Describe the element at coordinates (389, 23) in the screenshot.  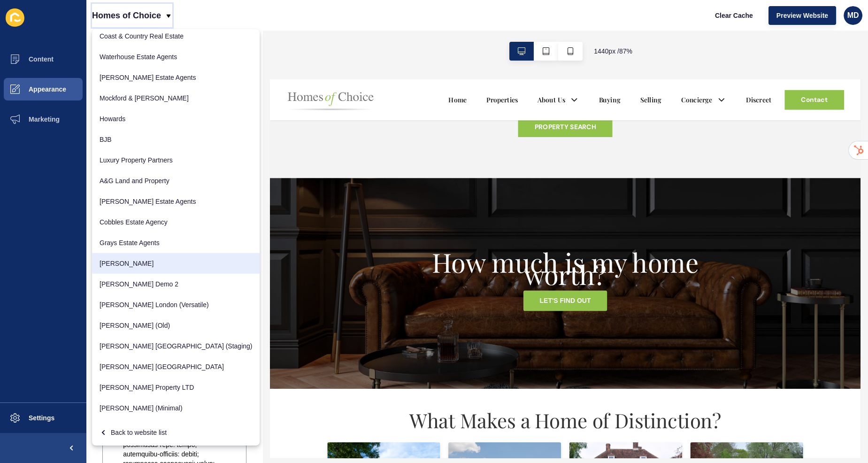
I see `a: Buying` at that location.